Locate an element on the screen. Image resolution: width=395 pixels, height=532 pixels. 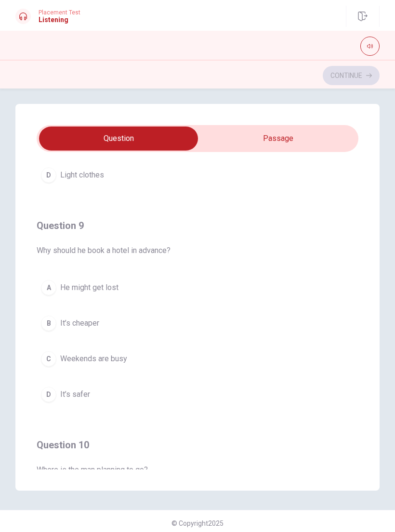
span: © Copyright 2025 is located at coordinates (198, 523).